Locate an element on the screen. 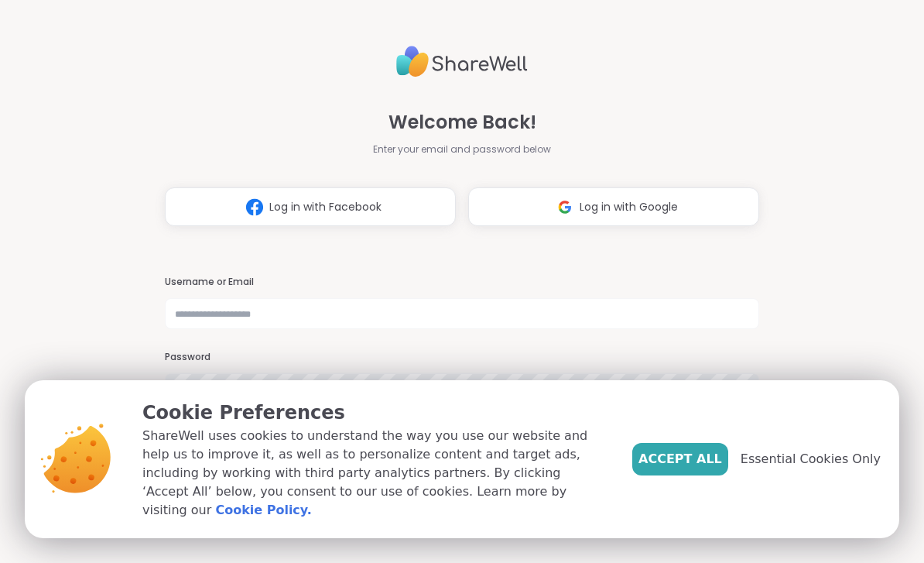 This screenshot has height=563, width=924. button: Log in with Google is located at coordinates (614, 207).